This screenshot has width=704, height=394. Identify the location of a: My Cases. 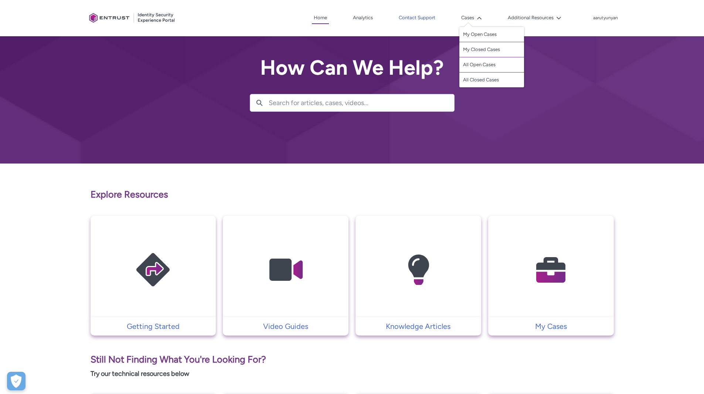
(551, 326).